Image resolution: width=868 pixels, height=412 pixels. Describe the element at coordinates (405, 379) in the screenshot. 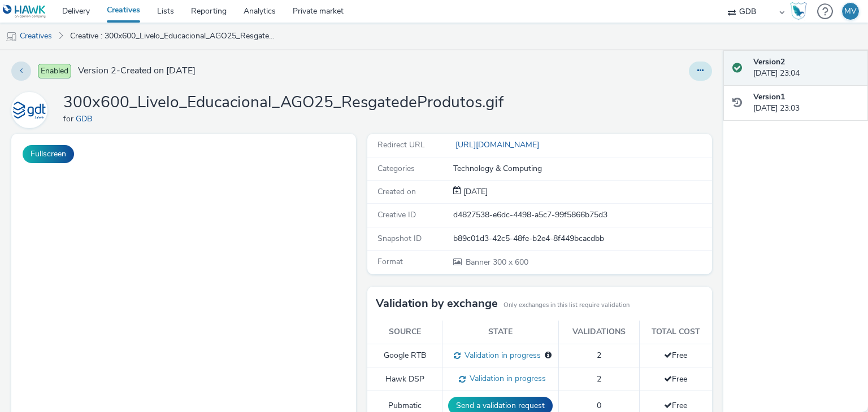

I see `td: Hawk DSP` at that location.